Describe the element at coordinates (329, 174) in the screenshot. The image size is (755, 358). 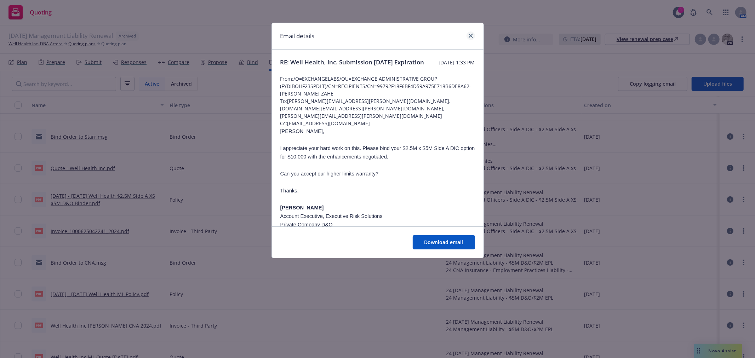
I see `span: Can you accept our higher limits warranty?` at that location.